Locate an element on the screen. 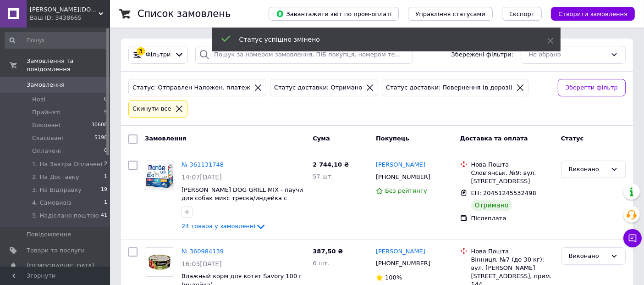 Image resolution: width=644 pixels, height=285 pixels. span: ЕН: 20451245532498 is located at coordinates (504, 193).